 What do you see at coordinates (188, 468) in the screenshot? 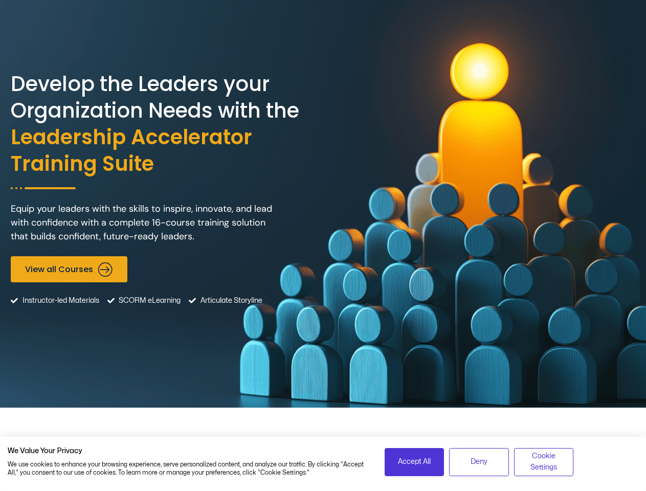
I see `p: We use cookies to enhance your browsing experience, serve personalized content, and analyze our t...` at bounding box center [188, 468].